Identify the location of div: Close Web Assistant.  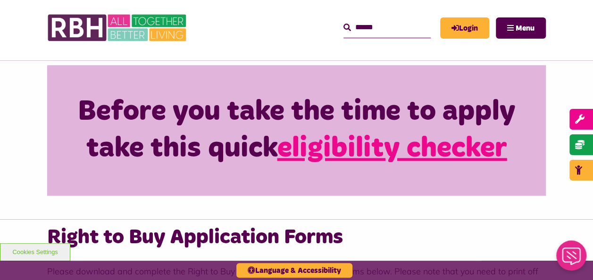
(21, 18).